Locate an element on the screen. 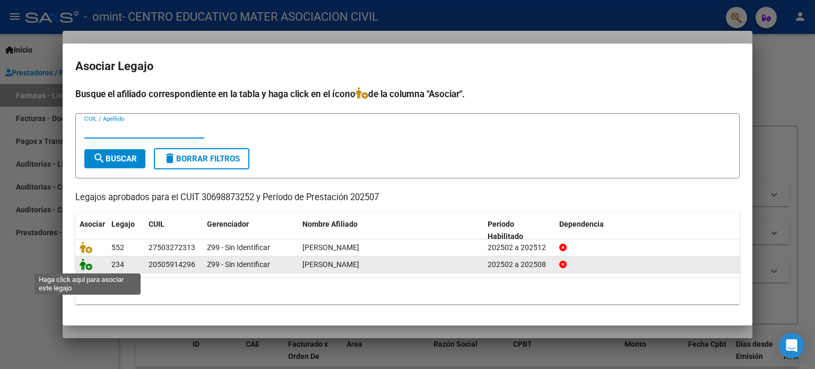  datatable-header-cell: CUIL is located at coordinates (173, 230).